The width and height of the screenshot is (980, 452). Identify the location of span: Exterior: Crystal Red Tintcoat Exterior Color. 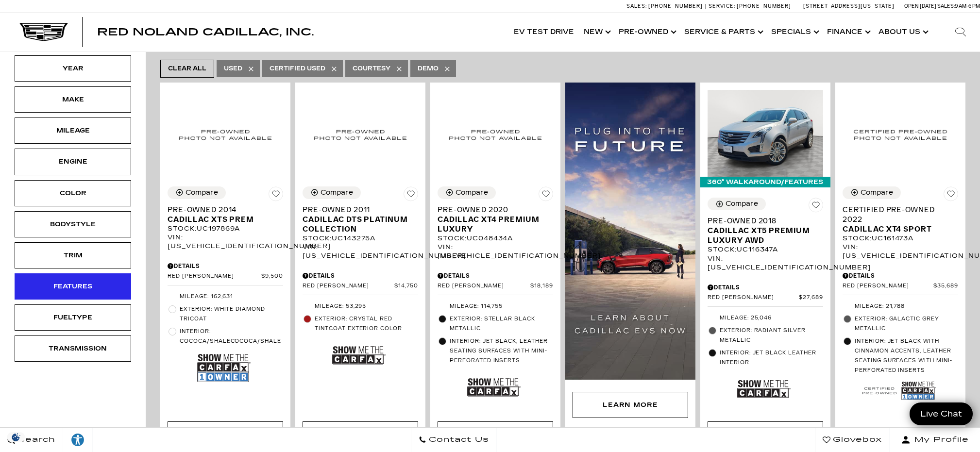
(366, 324).